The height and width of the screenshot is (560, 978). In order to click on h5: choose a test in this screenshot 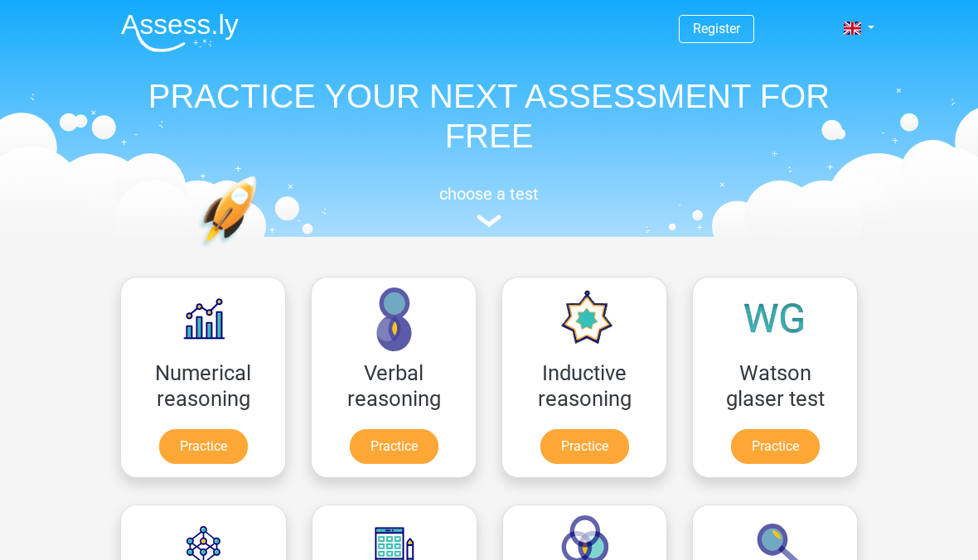, I will do `click(489, 194)`.